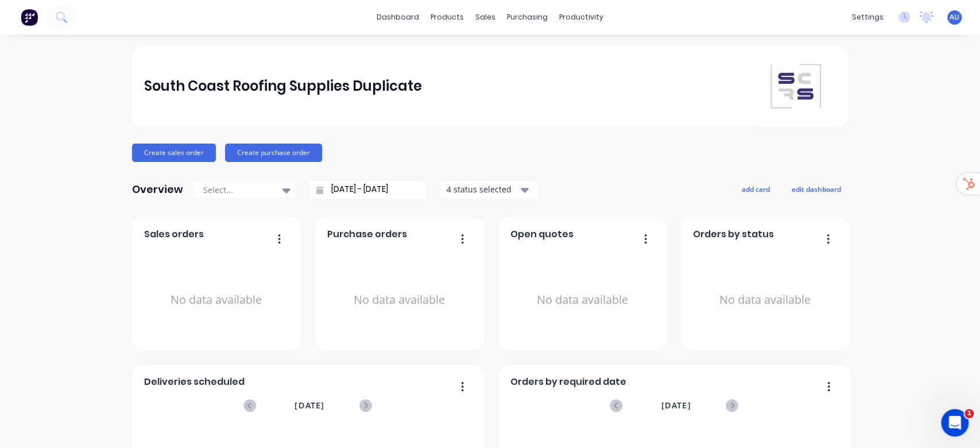 This screenshot has height=448, width=980. I want to click on span: Open quotes, so click(542, 235).